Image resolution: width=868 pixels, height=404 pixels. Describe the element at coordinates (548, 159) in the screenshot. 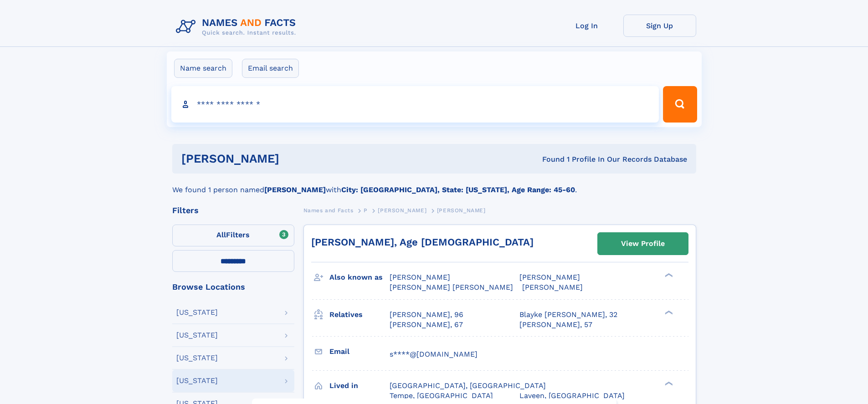

I see `div: Found 1 Profile In Our Records Database` at that location.